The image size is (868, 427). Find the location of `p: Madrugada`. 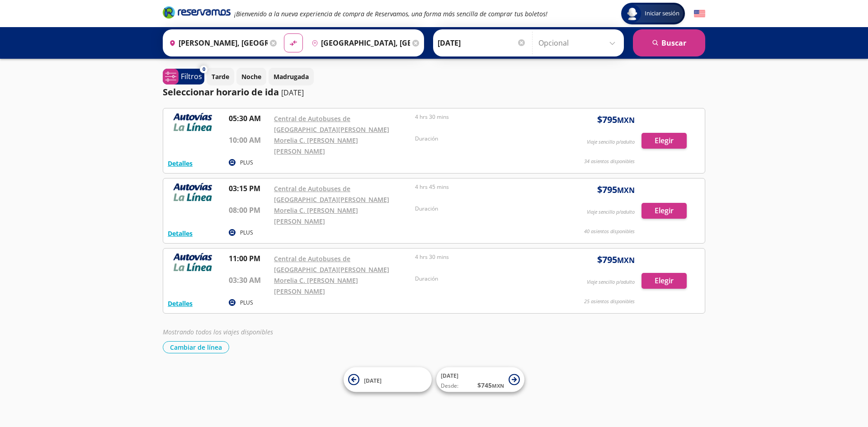

p: Madrugada is located at coordinates (291, 76).